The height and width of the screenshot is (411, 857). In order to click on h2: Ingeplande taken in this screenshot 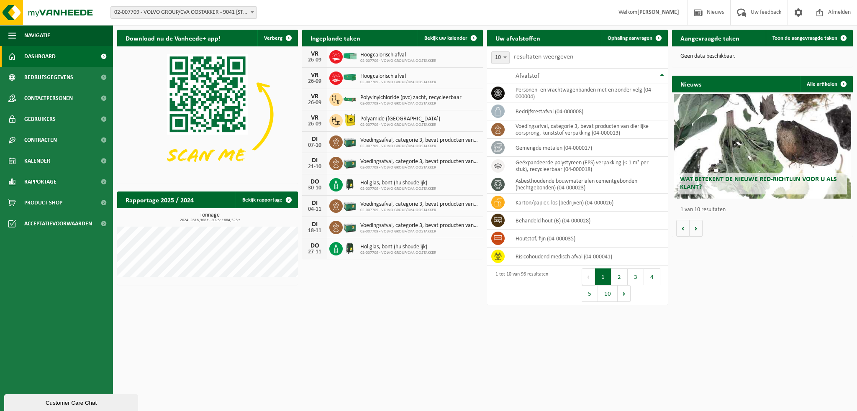, I will do `click(335, 38)`.